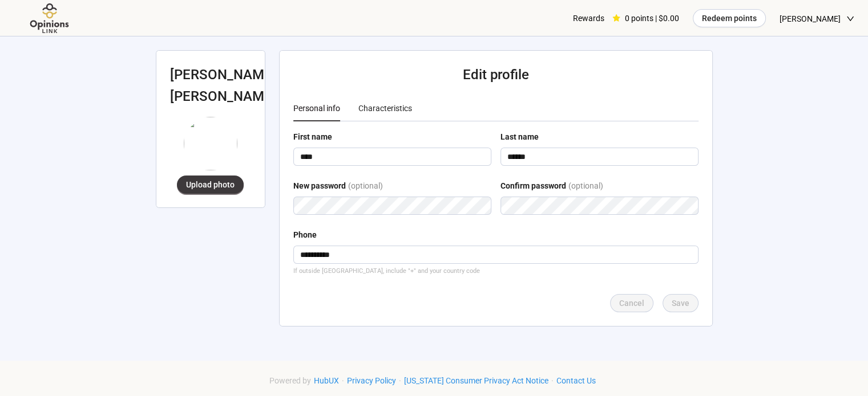 This screenshot has width=868, height=396. What do you see at coordinates (729, 18) in the screenshot?
I see `span: Redeem points` at bounding box center [729, 18].